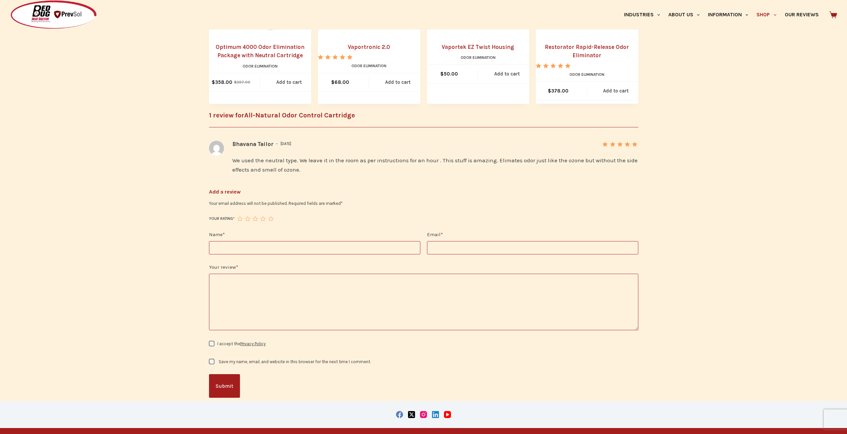  I want to click on a: Optimum 4000 Odor Elimination Package with Neutral Cartridge, so click(260, 51).